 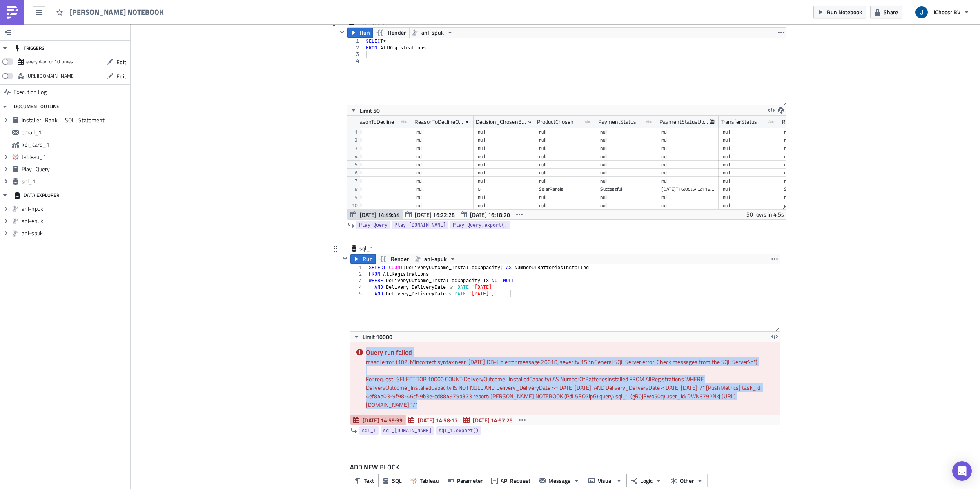 What do you see at coordinates (36, 195) in the screenshot?
I see `div: DATA EXPLORER` at bounding box center [36, 195].